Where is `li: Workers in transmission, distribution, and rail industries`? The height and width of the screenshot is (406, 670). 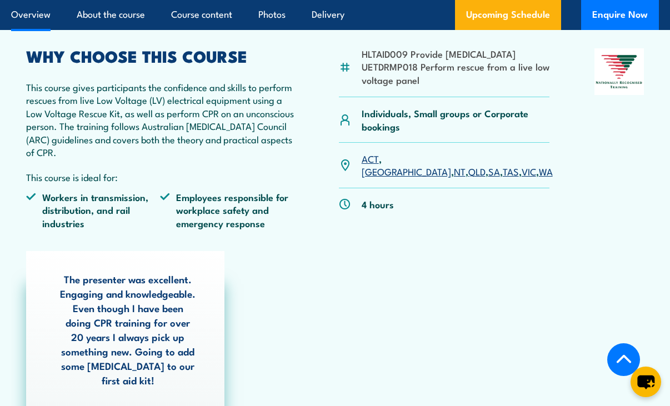 li: Workers in transmission, distribution, and rail industries is located at coordinates (93, 210).